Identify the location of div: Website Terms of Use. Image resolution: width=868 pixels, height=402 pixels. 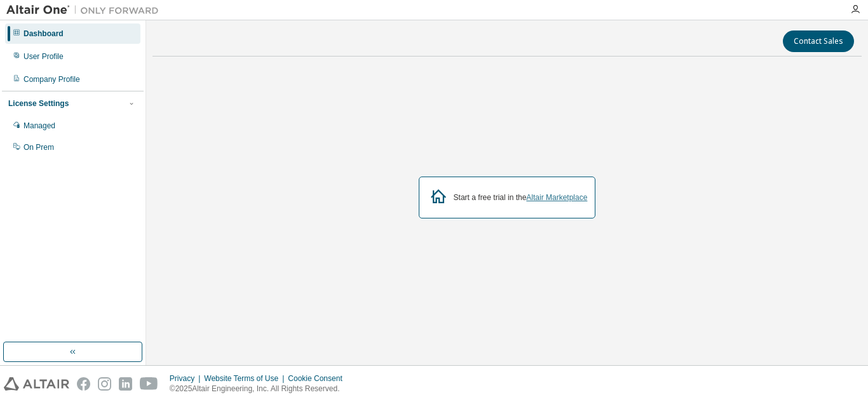
(246, 379).